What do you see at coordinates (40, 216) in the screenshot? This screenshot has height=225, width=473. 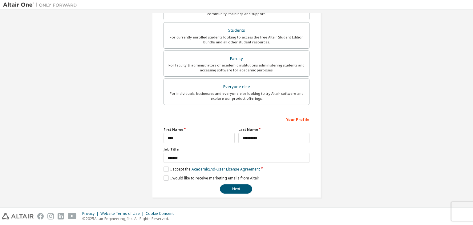 I see `img: facebook.svg` at bounding box center [40, 216].